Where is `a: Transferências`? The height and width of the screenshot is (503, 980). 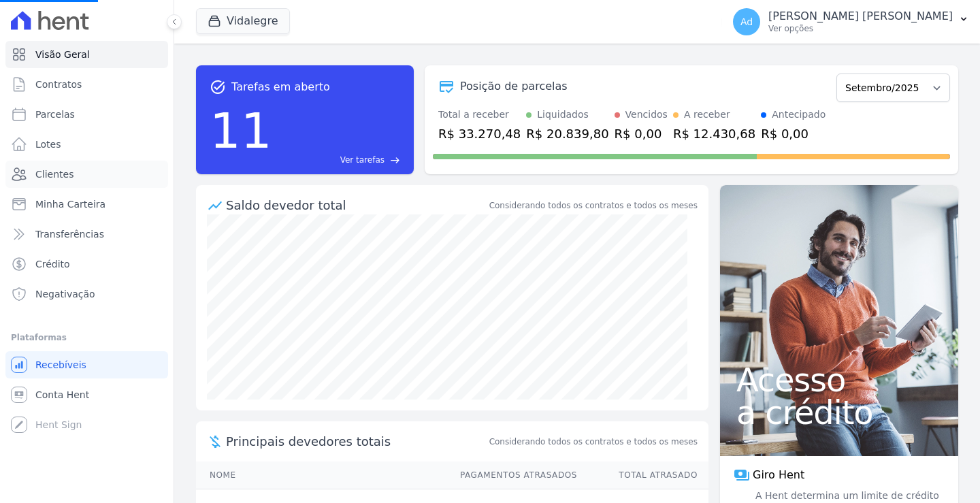 a: Transferências is located at coordinates (86, 234).